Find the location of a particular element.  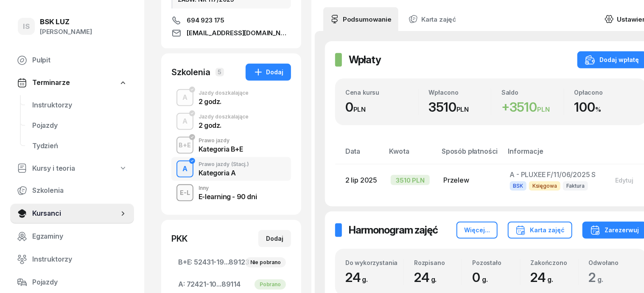

a: Egzaminy is located at coordinates (72, 237).